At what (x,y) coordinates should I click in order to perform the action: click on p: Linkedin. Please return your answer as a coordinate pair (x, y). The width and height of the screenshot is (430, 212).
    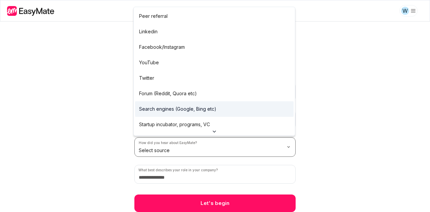
    Looking at the image, I should click on (148, 32).